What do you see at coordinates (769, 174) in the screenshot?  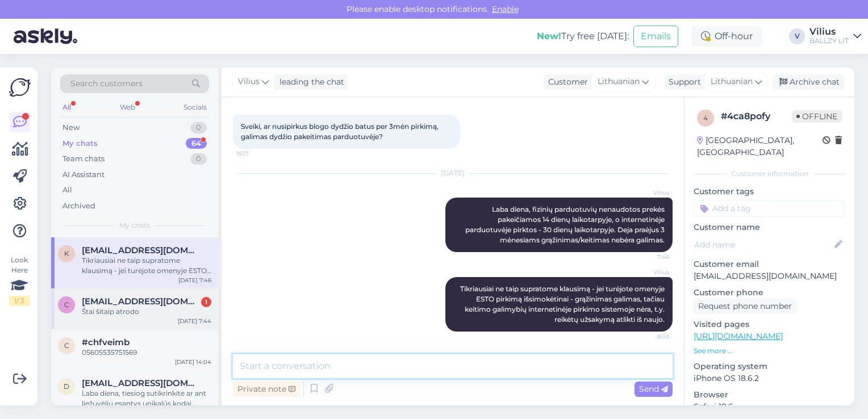 I see `div: Customer information` at bounding box center [769, 174].